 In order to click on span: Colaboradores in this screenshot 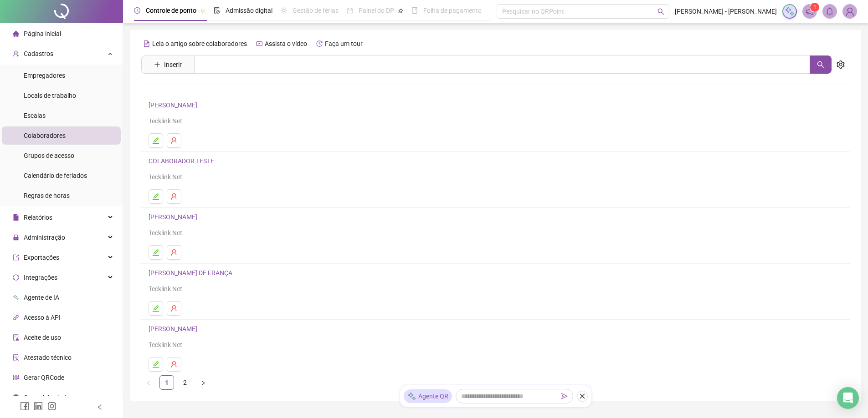, I will do `click(45, 136)`.